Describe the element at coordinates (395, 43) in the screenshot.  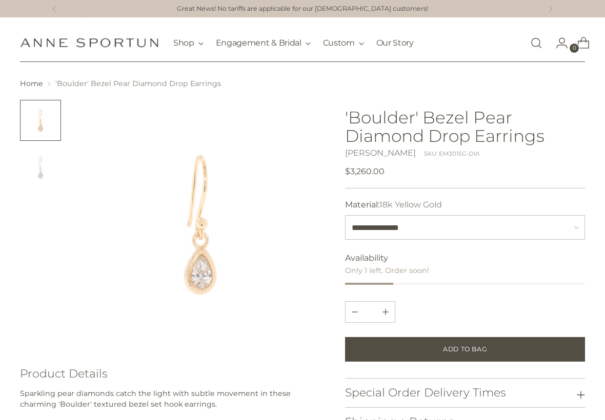
I see `a: Our Story` at that location.